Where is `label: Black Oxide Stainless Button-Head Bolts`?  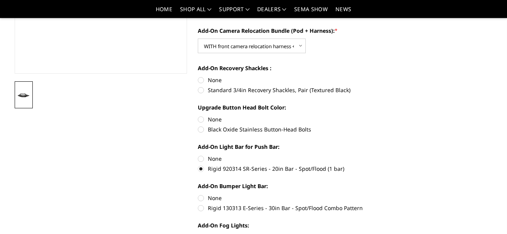 label: Black Oxide Stainless Button-Head Bolts is located at coordinates (284, 129).